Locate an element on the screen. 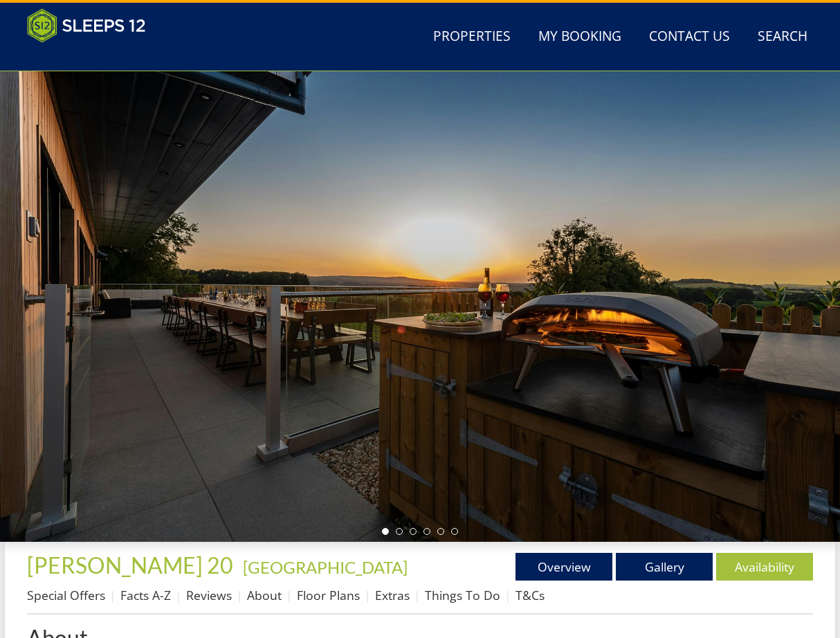 This screenshot has height=638, width=840. a: Gallery is located at coordinates (664, 566).